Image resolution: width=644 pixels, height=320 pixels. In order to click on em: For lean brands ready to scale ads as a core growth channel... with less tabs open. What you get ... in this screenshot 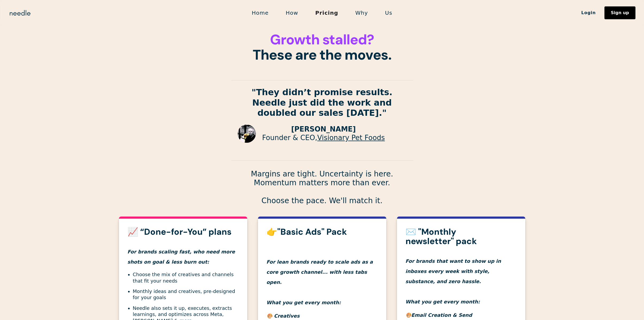, I will do `click(319, 282)`.